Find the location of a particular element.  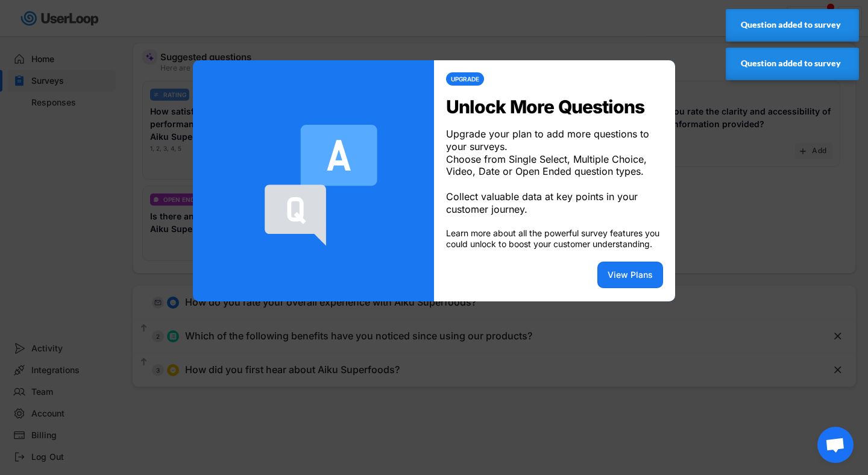

div: Chat abierto is located at coordinates (836, 444).